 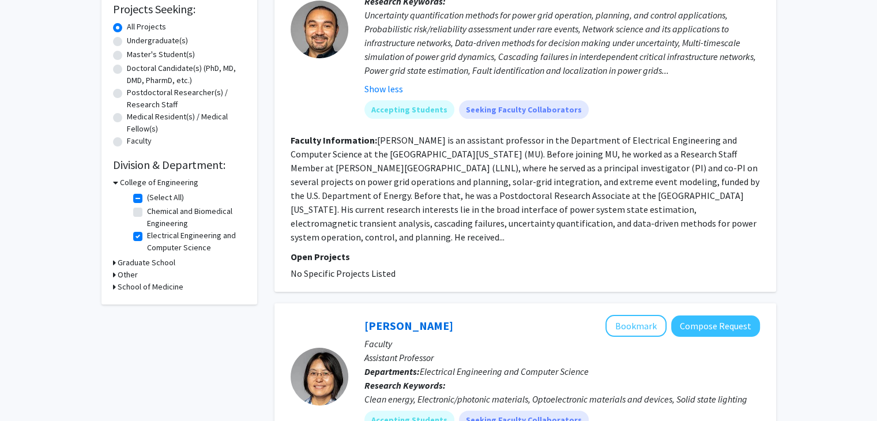 I want to click on label: Doctoral Candidate(s) (PhD, MD, DMD, PharmD, etc.), so click(x=186, y=74).